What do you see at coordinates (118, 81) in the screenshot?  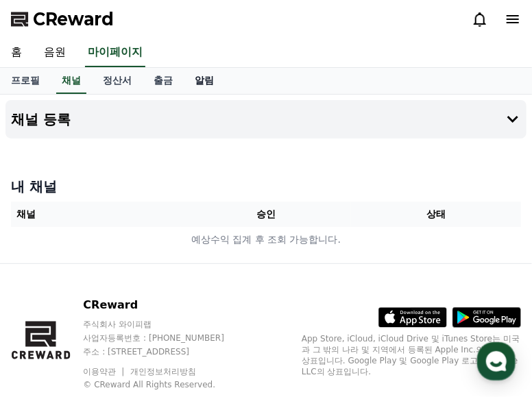 I see `a: 정산서` at bounding box center [118, 81].